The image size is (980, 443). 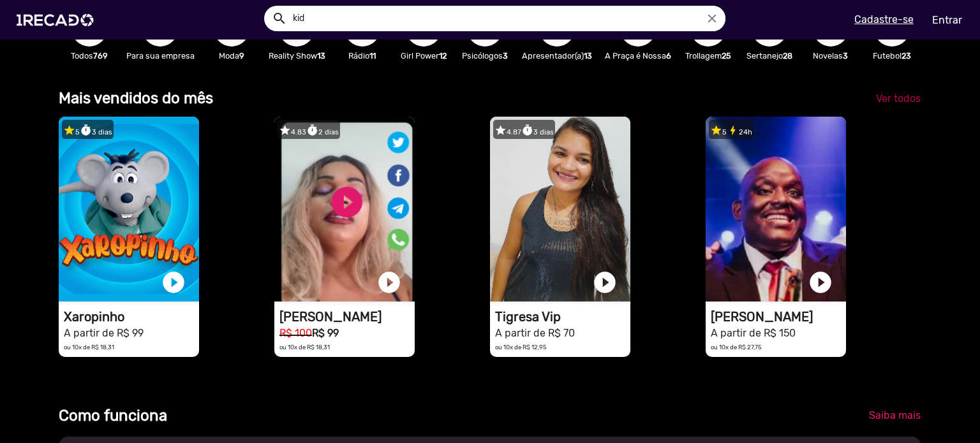 What do you see at coordinates (423, 56) in the screenshot?
I see `p: Girl Power` at bounding box center [423, 56].